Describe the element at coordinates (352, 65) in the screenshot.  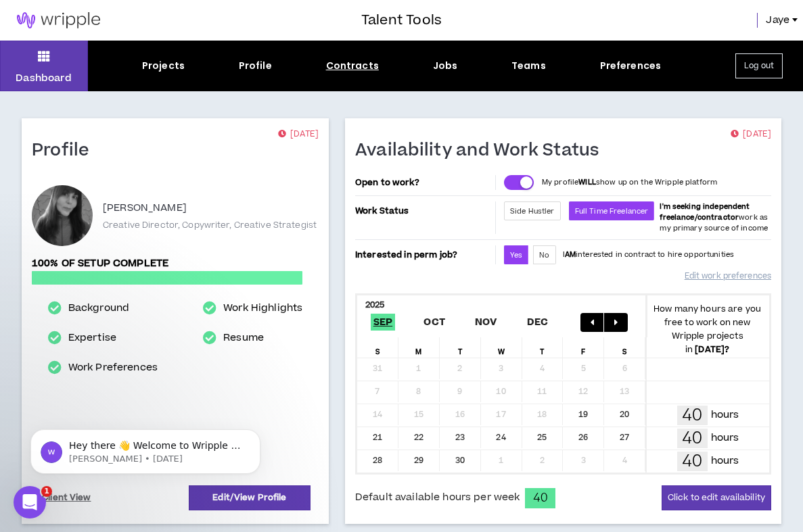
I see `div: Contracts` at that location.